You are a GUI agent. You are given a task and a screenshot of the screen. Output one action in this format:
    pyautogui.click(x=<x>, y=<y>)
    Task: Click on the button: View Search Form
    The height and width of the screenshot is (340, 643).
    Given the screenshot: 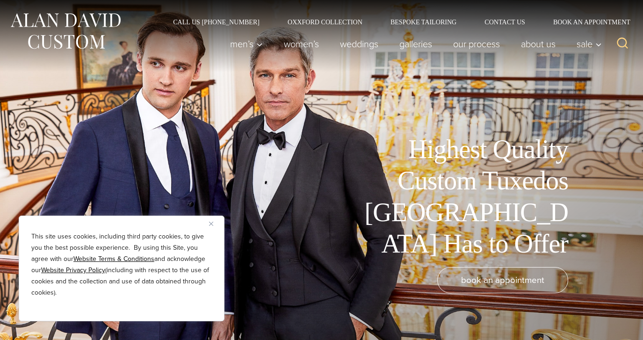 What is the action you would take?
    pyautogui.click(x=622, y=44)
    